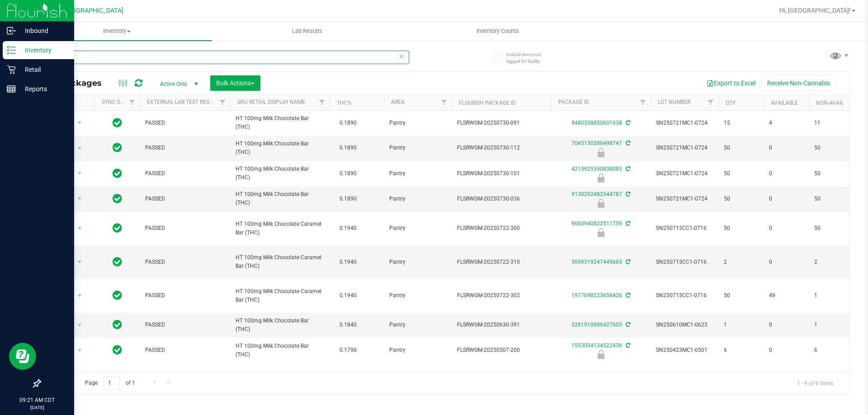 The image size is (868, 415). I want to click on span: SN250610MC1-0623, so click(684, 325).